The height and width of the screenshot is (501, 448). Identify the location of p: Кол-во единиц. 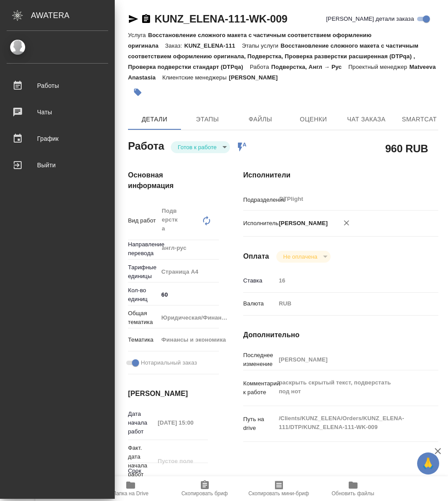
(143, 295).